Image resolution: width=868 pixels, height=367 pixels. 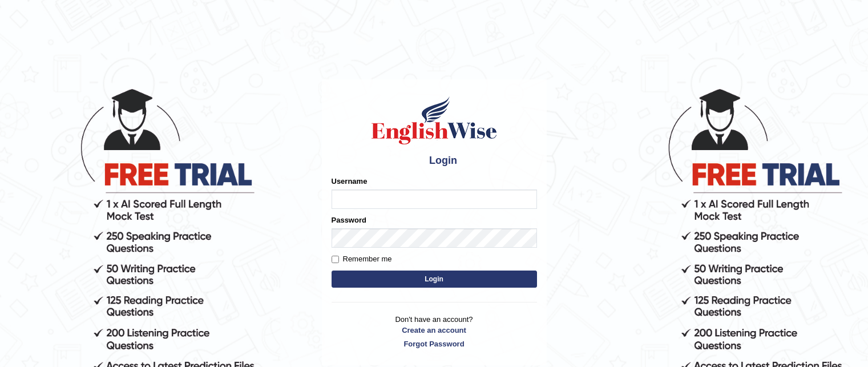 I want to click on a: Create an account, so click(x=434, y=329).